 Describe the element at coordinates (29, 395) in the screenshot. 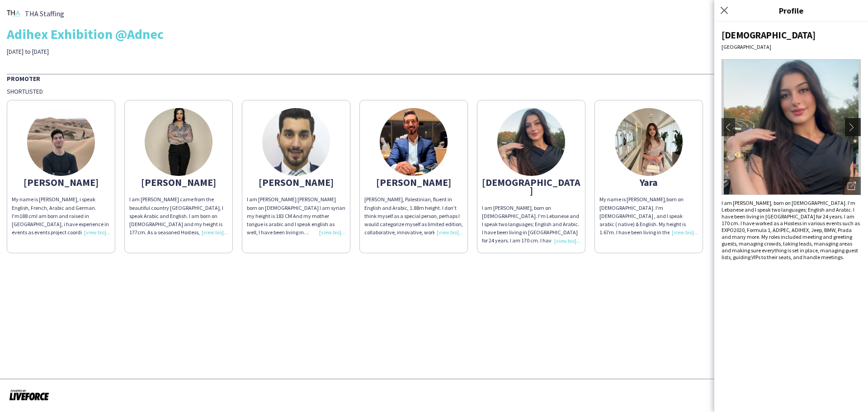

I see `img: Powered by Liveforce` at that location.